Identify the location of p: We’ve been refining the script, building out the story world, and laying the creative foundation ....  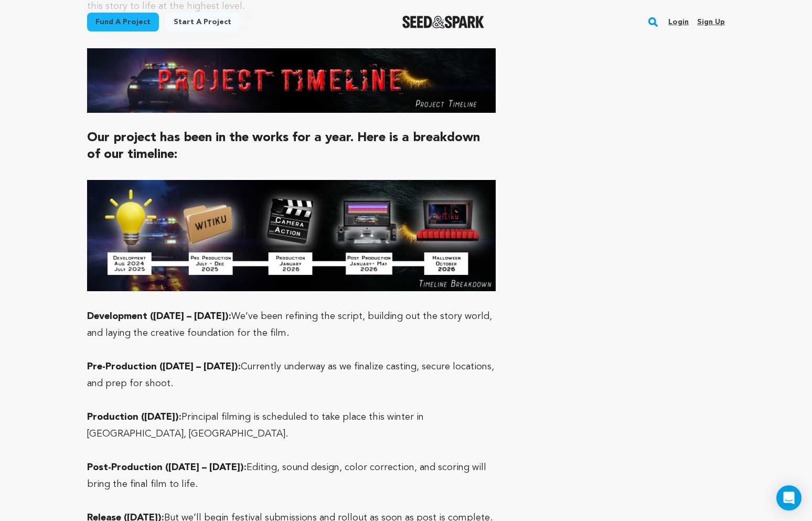
(291, 325).